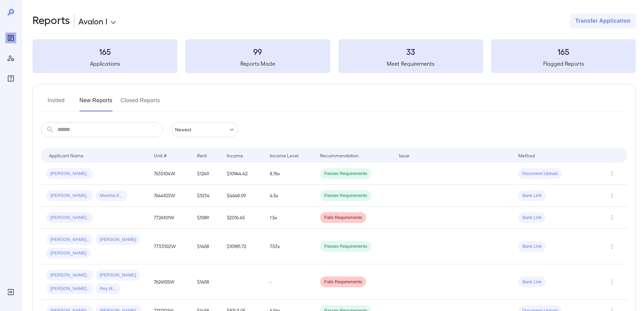  What do you see at coordinates (243, 246) in the screenshot?
I see `td: $10981.72` at bounding box center [243, 246].